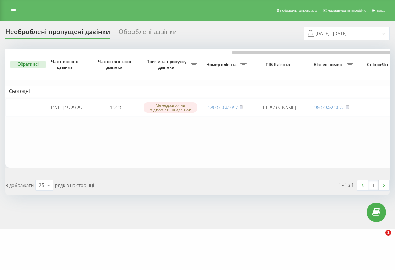  What do you see at coordinates (388, 233) in the screenshot?
I see `span: 1` at bounding box center [388, 233].